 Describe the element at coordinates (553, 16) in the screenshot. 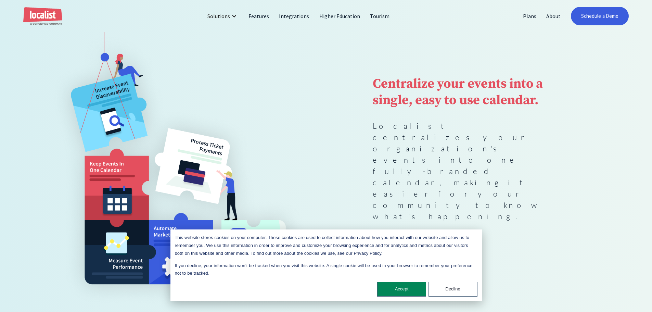

I see `a: About` at that location.